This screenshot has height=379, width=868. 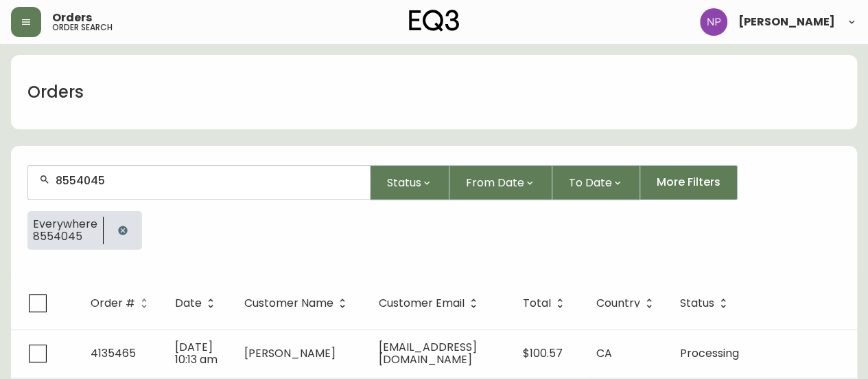 I want to click on span: 8554045, so click(x=65, y=237).